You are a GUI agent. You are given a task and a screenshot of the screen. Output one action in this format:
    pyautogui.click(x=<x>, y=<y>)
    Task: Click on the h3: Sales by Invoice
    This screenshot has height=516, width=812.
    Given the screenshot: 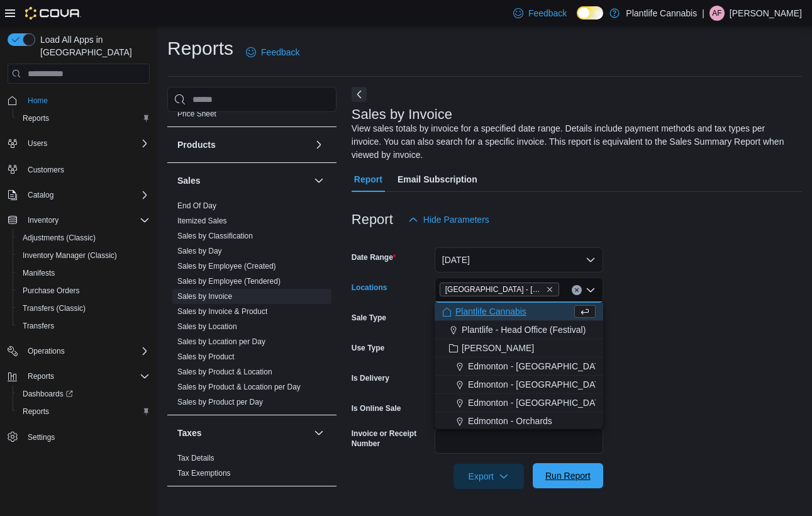 What is the action you would take?
    pyautogui.click(x=402, y=115)
    